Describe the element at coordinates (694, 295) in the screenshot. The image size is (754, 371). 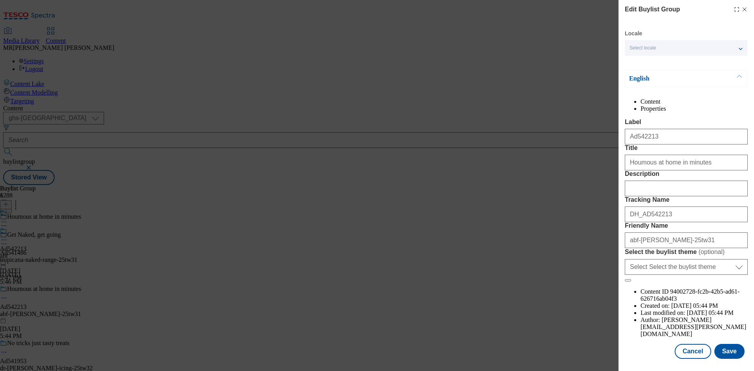
I see `li: Content ID` at that location.